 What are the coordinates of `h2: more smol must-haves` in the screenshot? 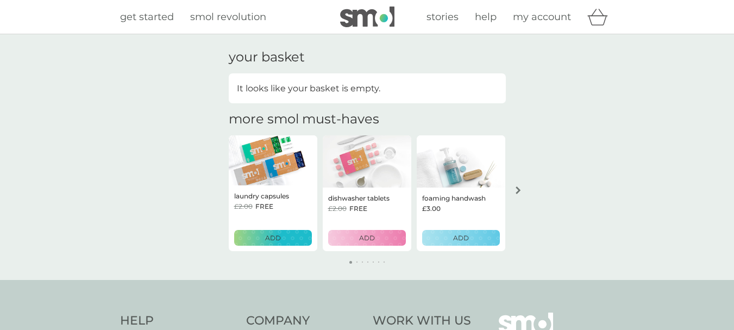 It's located at (304, 119).